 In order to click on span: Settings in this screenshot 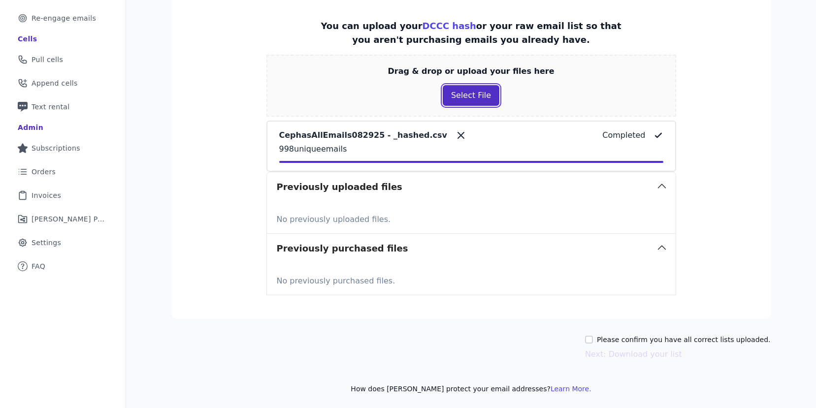, I will do `click(46, 243)`.